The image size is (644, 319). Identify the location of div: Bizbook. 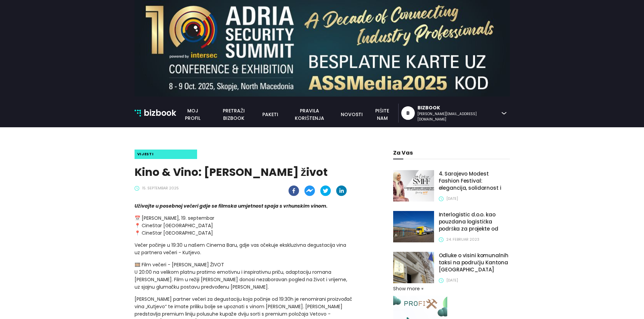
(458, 108).